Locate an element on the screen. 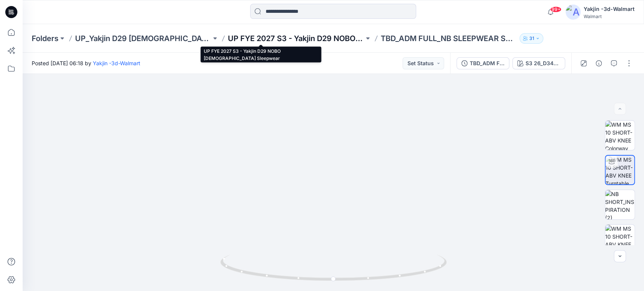 The image size is (644, 291). p: Folders is located at coordinates (45, 39).